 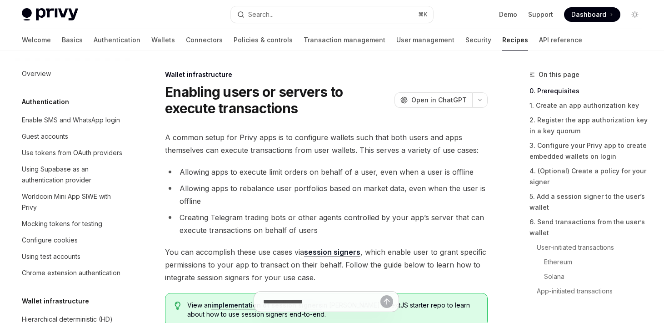 I want to click on a: User-initiated transactions, so click(x=590, y=247).